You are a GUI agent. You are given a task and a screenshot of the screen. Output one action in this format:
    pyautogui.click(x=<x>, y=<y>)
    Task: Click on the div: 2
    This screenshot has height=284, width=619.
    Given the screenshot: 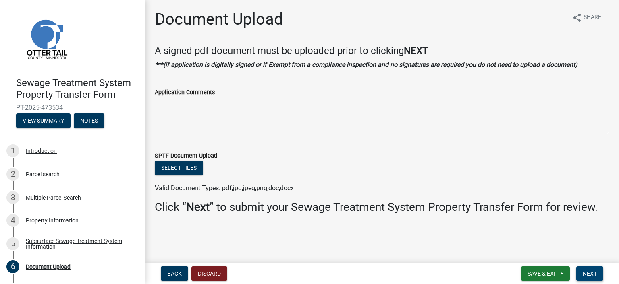 What is the action you would take?
    pyautogui.click(x=13, y=174)
    